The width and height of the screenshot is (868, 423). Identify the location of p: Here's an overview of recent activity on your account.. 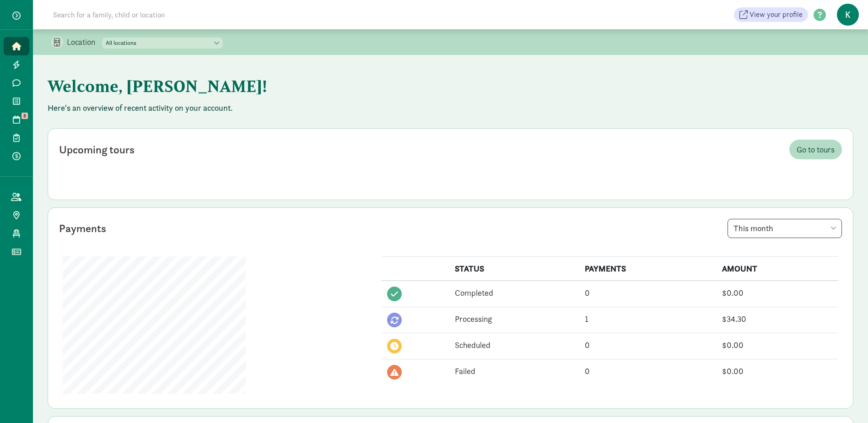
(450, 108).